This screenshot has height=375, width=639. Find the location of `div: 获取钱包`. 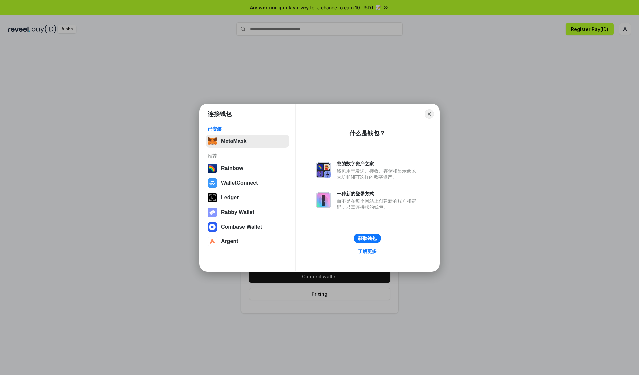

div: 获取钱包 is located at coordinates (367, 239).